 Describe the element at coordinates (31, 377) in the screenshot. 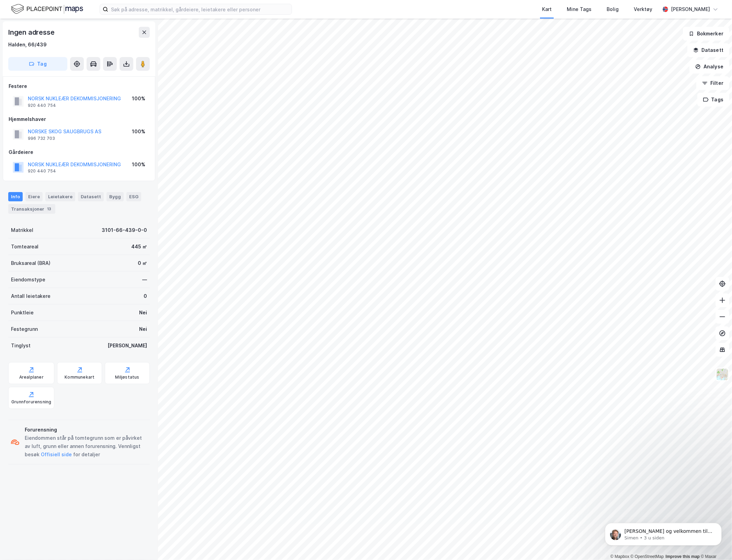

I see `div: Arealplaner` at that location.